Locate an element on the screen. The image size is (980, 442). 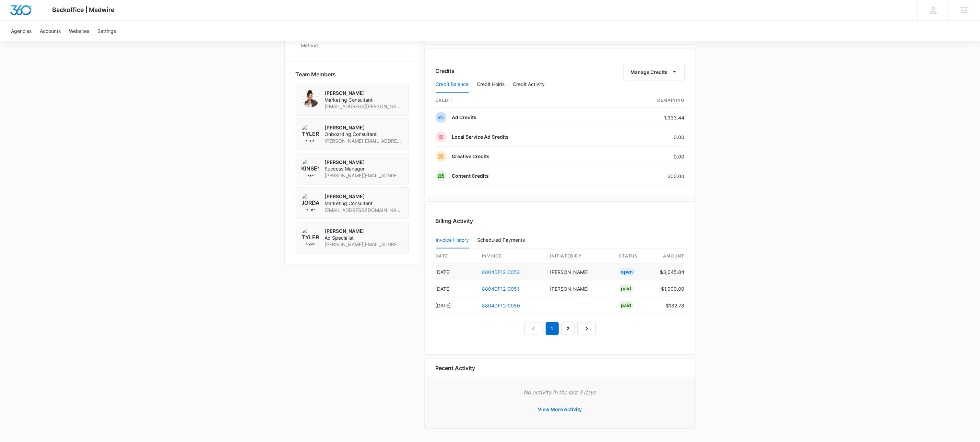
em: 1 is located at coordinates (552, 329).